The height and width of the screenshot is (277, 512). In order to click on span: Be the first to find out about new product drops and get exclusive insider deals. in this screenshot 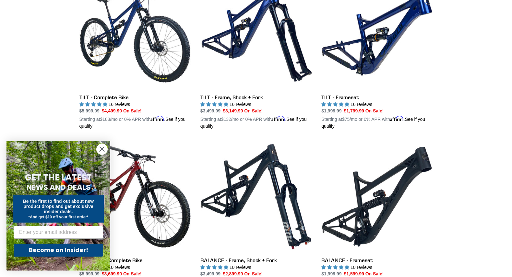, I will do `click(58, 207)`.